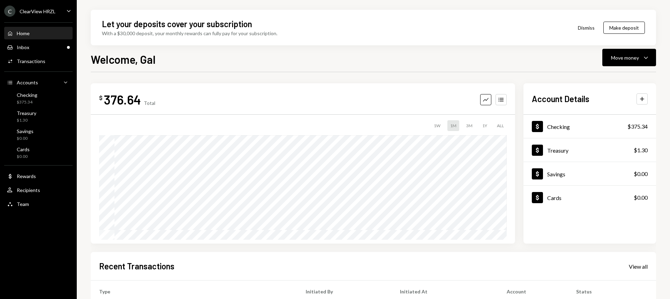 This screenshot has height=299, width=670. What do you see at coordinates (27, 82) in the screenshot?
I see `div: Accounts` at bounding box center [27, 82].